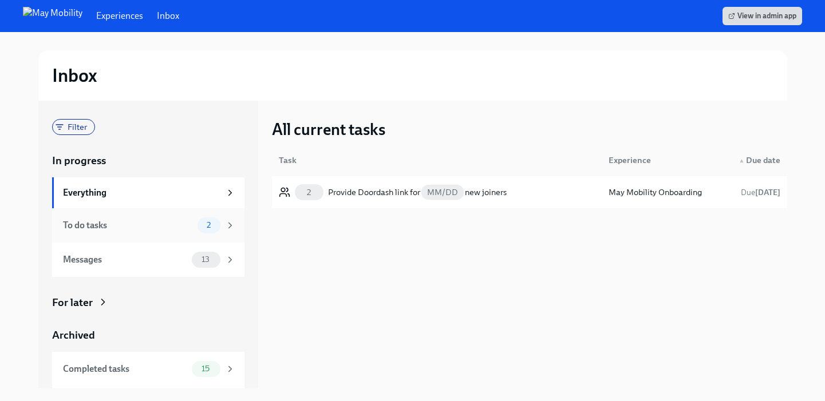  I want to click on a: Everything, so click(148, 193).